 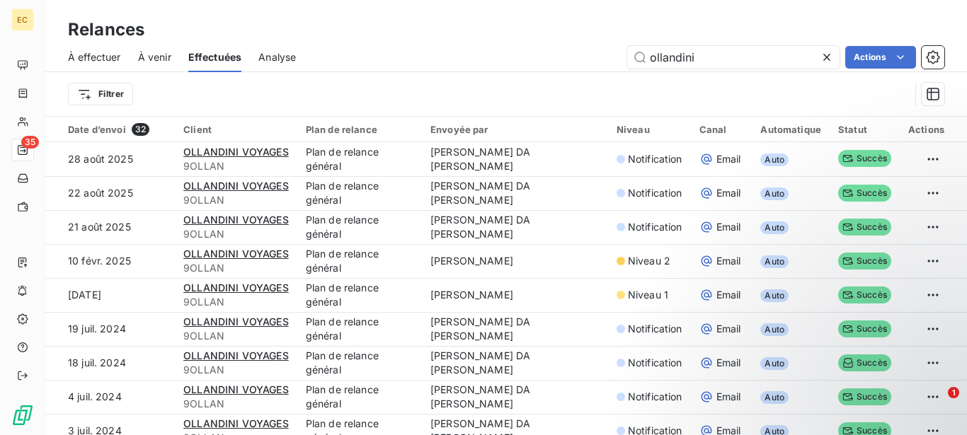 I want to click on div: Automatique, so click(x=791, y=130).